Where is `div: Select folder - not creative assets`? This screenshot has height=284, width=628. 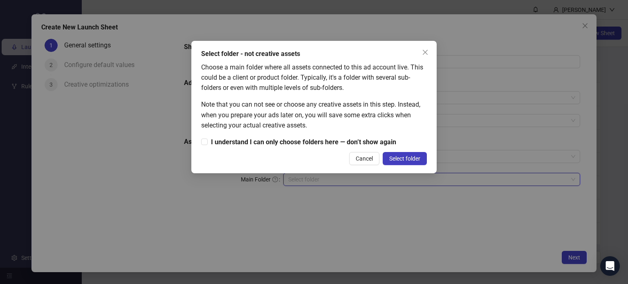
div: Select folder - not creative assets is located at coordinates (314, 54).